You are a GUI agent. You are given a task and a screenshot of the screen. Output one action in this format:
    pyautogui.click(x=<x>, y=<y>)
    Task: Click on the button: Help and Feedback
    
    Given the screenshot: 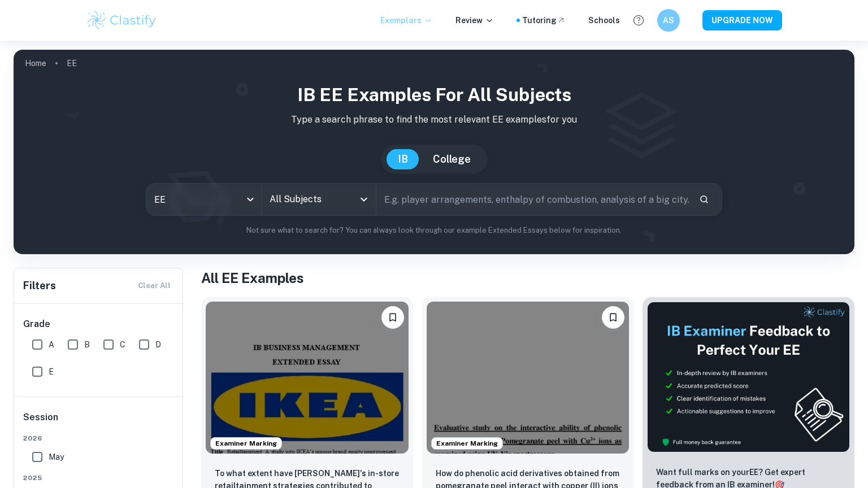 What is the action you would take?
    pyautogui.click(x=639, y=20)
    